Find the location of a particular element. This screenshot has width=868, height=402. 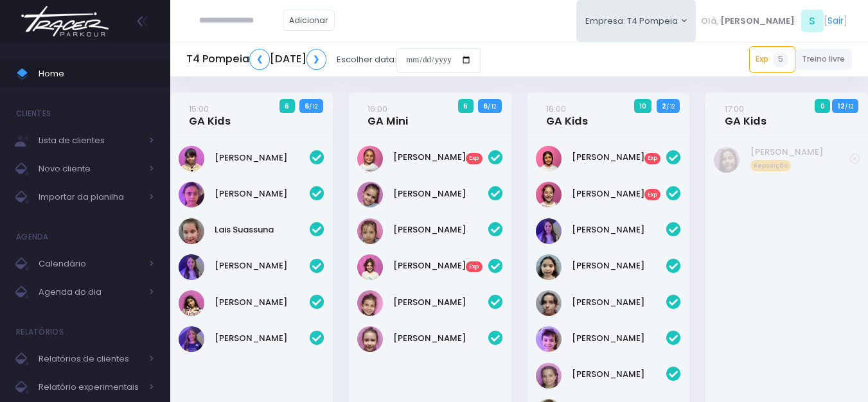

img: Luisa Yen Muller is located at coordinates (549, 268).